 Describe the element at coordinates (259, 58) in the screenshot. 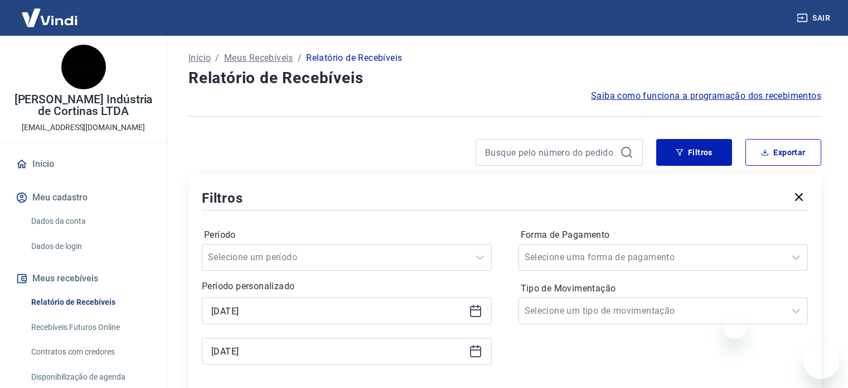

I see `p: Meus Recebíveis` at that location.